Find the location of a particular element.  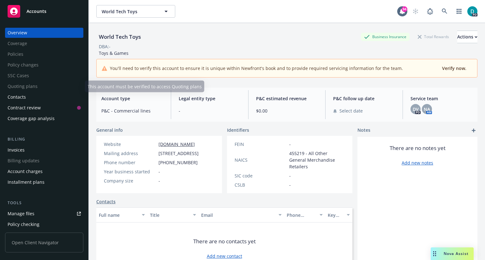

img: photo is located at coordinates (472, 11).